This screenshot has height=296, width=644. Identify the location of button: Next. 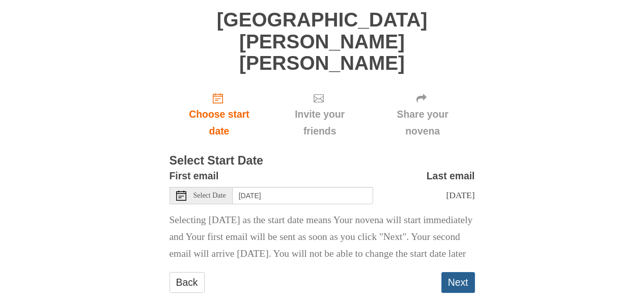
(458, 282).